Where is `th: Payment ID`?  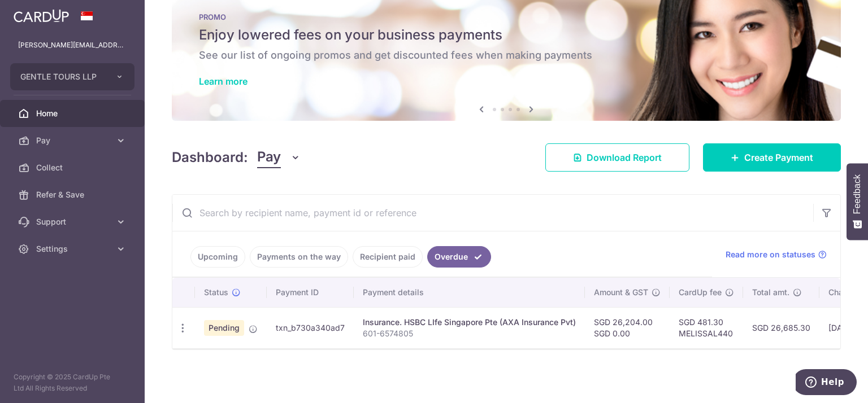 th: Payment ID is located at coordinates (311, 293).